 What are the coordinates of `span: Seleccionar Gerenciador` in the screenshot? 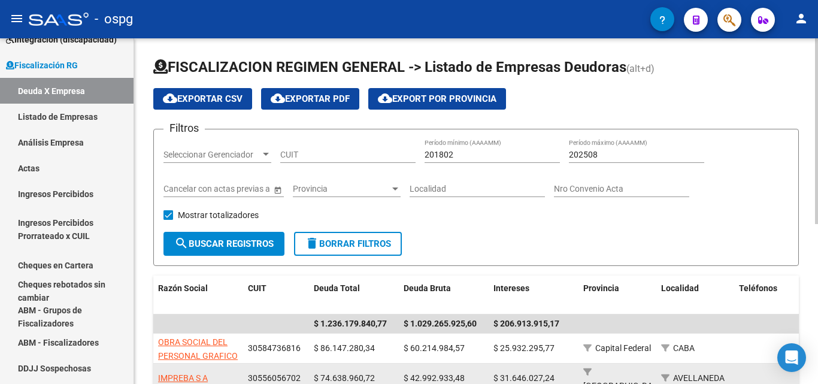 It's located at (212, 155).